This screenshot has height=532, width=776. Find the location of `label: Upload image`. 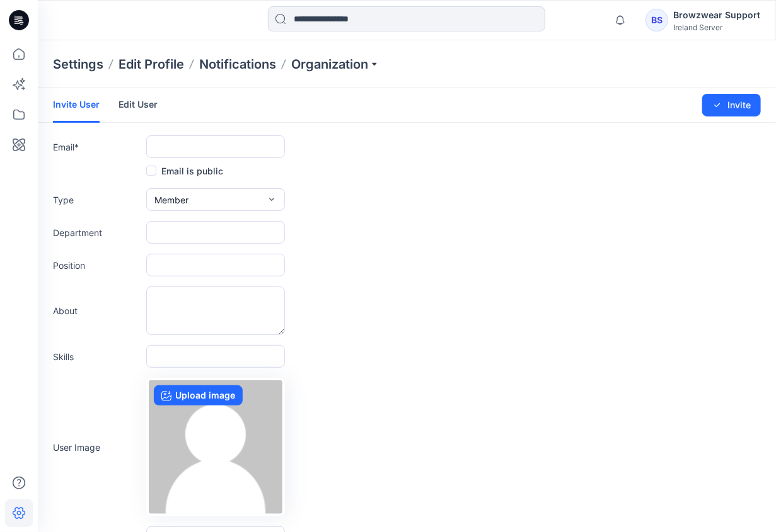

label: Upload image is located at coordinates (198, 396).